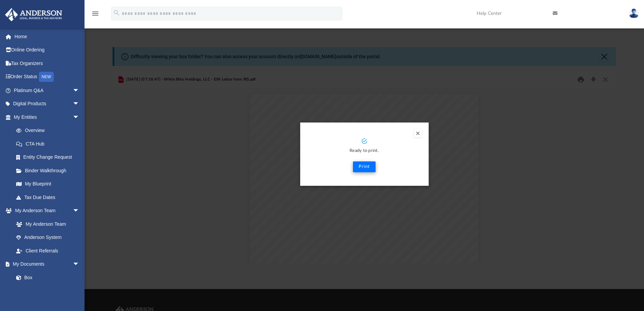 The image size is (644, 311). What do you see at coordinates (96, 15) in the screenshot?
I see `a: menu` at bounding box center [96, 15].